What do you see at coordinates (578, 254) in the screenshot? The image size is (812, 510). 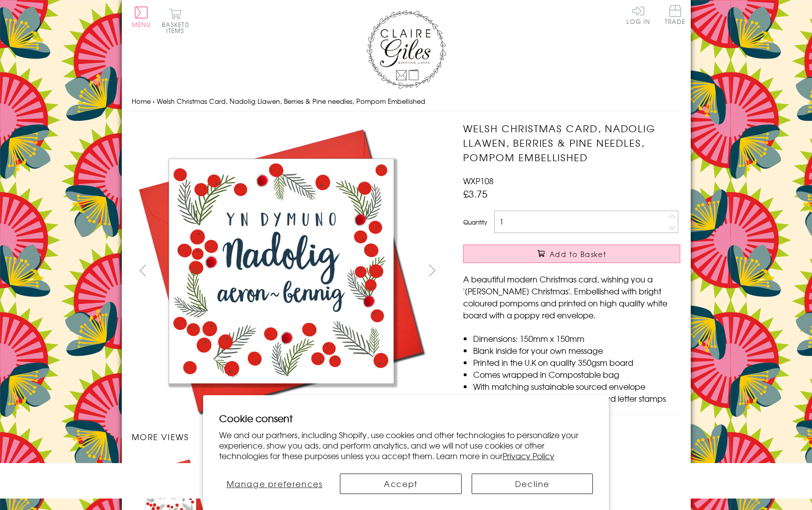 I see `span: Add to Basket` at bounding box center [578, 254].